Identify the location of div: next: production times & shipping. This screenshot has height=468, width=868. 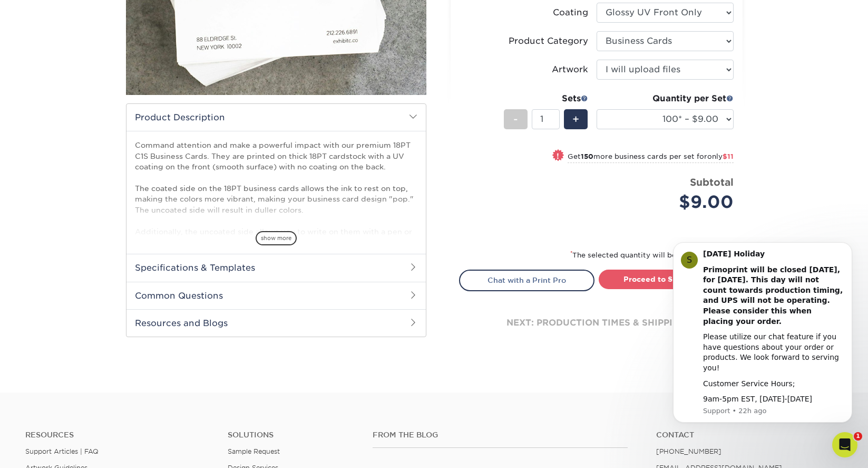
(597, 323).